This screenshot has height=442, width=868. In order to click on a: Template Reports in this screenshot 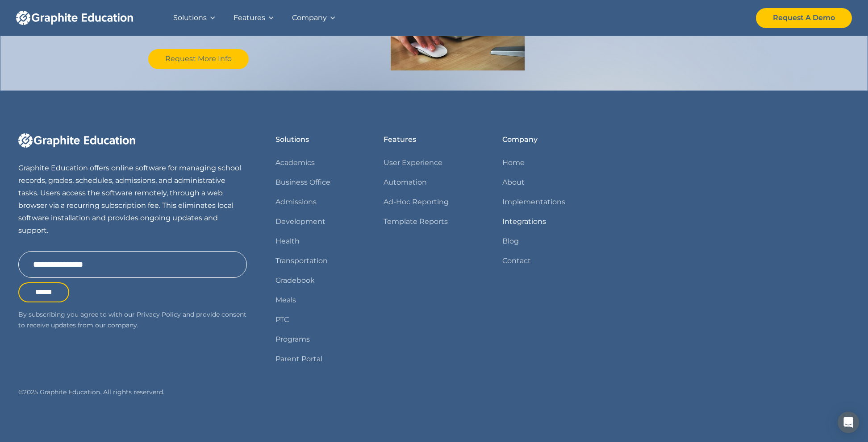, I will do `click(416, 221)`.